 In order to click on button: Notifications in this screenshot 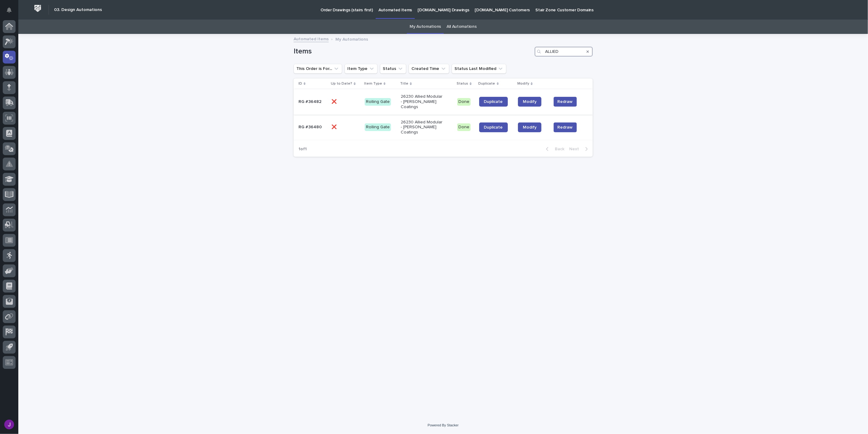, I will do `click(9, 10)`.